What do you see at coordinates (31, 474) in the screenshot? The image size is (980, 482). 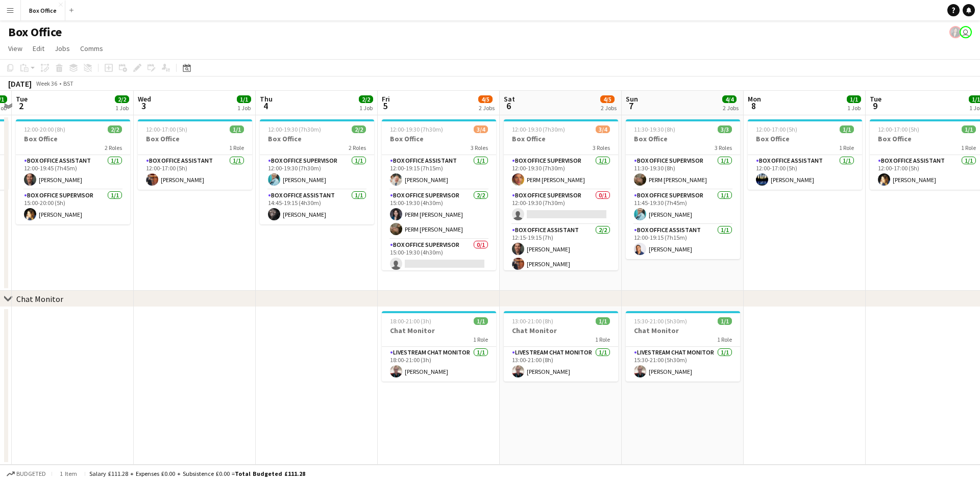 I see `span: Budgeted` at bounding box center [31, 474].